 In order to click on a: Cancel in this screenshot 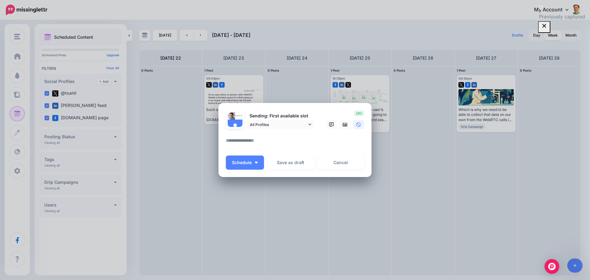, I will do `click(341, 163)`.